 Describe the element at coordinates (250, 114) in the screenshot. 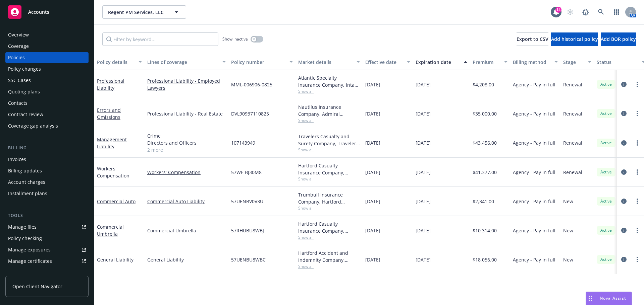

I see `span: DVL90937110825` at that location.